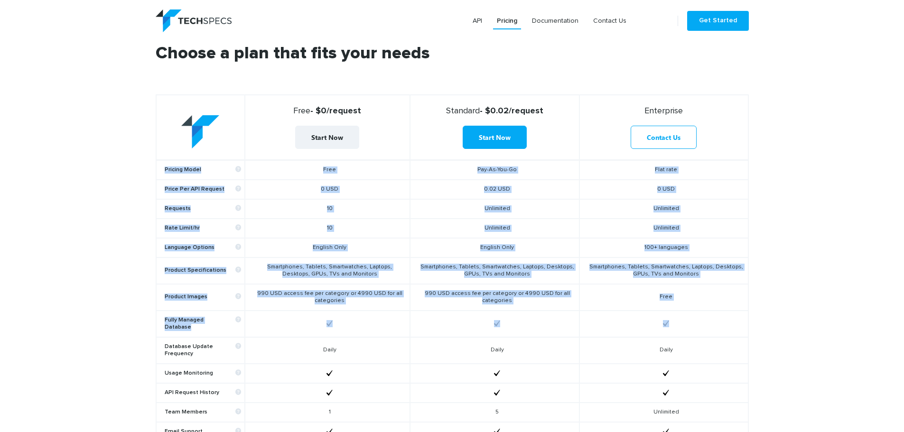  I want to click on a: API, so click(477, 21).